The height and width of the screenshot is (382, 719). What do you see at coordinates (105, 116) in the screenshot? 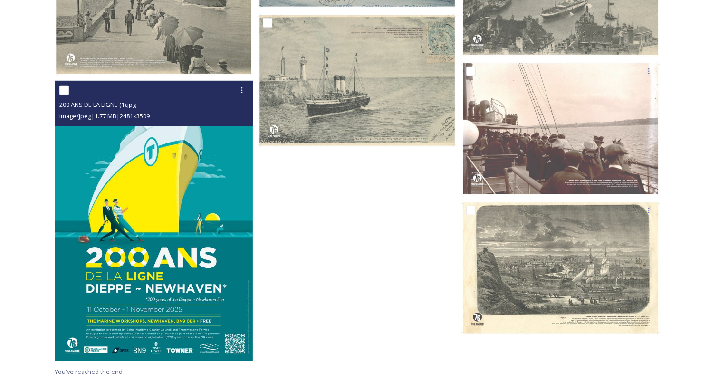
I see `span: image/jpeg | 1.77 MB | 2481 x 3509` at bounding box center [105, 116].